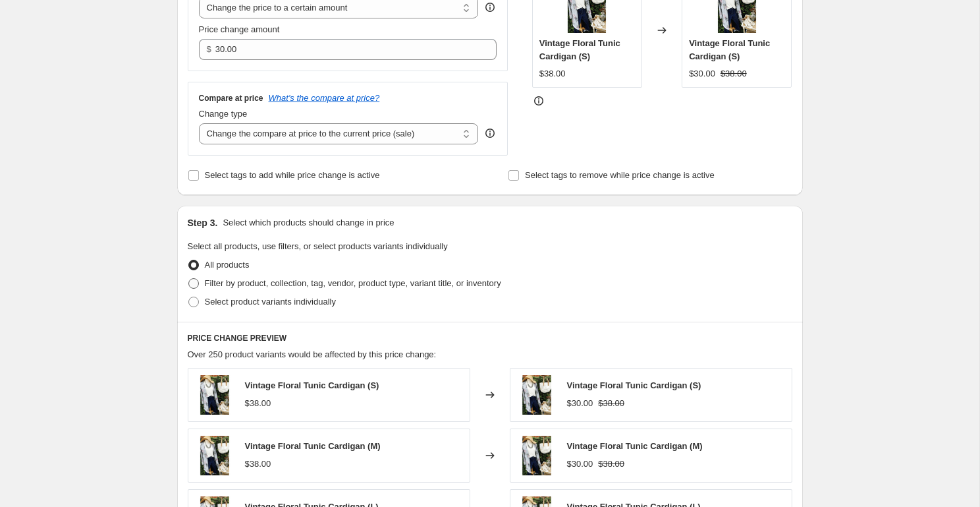 This screenshot has width=980, height=507. I want to click on i: What's the compare at price?, so click(324, 98).